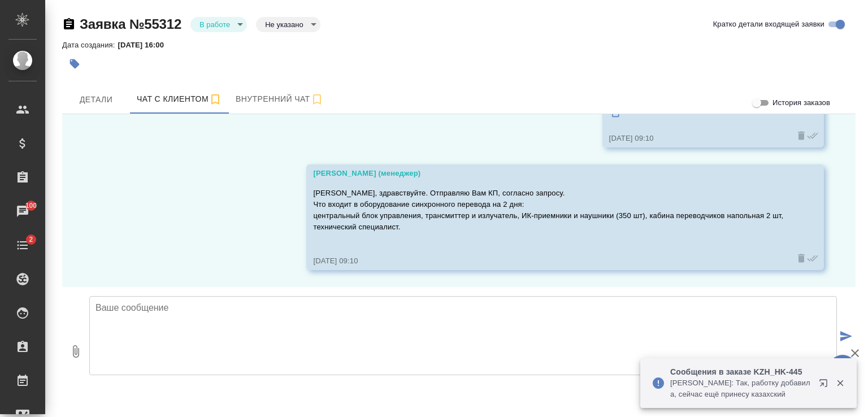 The width and height of the screenshot is (868, 417). Describe the element at coordinates (22, 211) in the screenshot. I see `a: 100` at that location.